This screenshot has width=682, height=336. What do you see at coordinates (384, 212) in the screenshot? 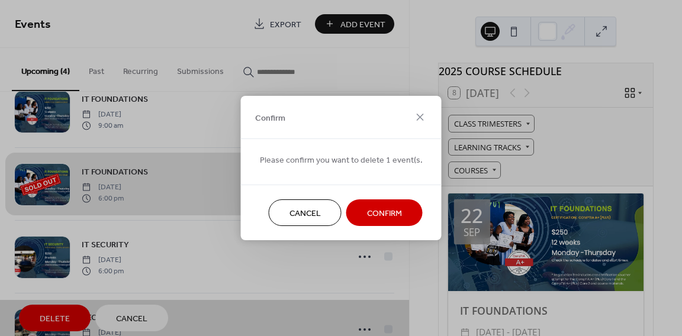
I see `button: Confirm` at bounding box center [384, 212].